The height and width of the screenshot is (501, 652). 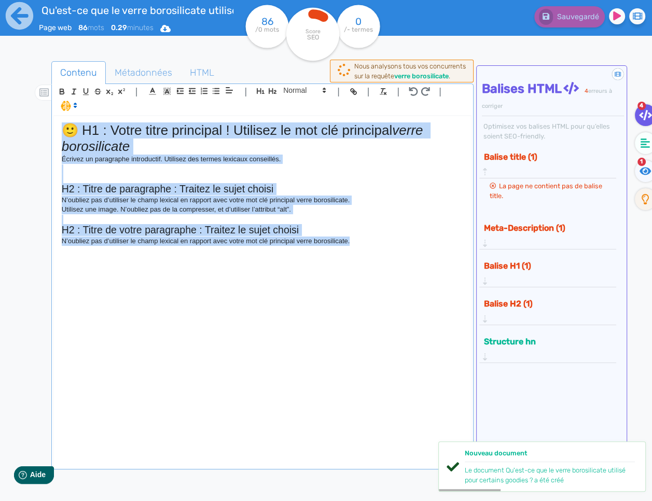 What do you see at coordinates (68, 106) in the screenshot?
I see `span: I.Assistant` at bounding box center [68, 106].